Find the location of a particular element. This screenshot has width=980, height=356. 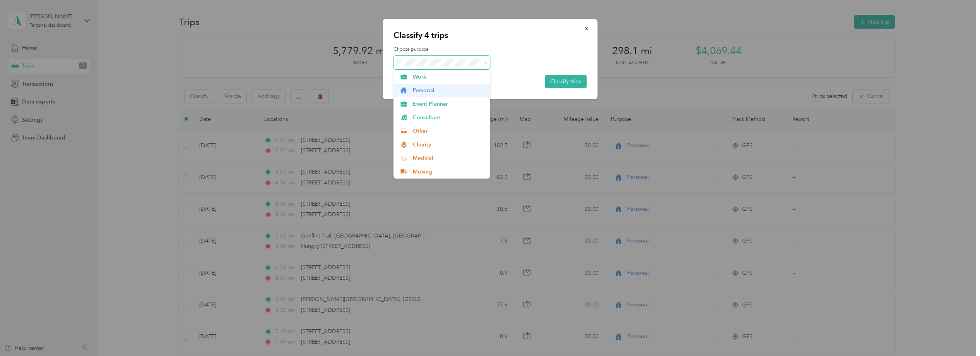

span: Personal is located at coordinates (449, 91).